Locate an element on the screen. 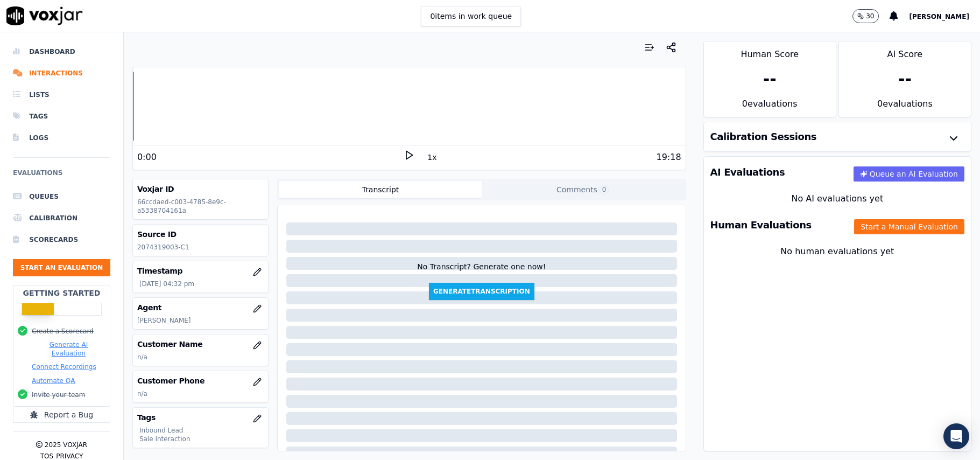 This screenshot has height=460, width=980. a: Interactions is located at coordinates (62, 73).